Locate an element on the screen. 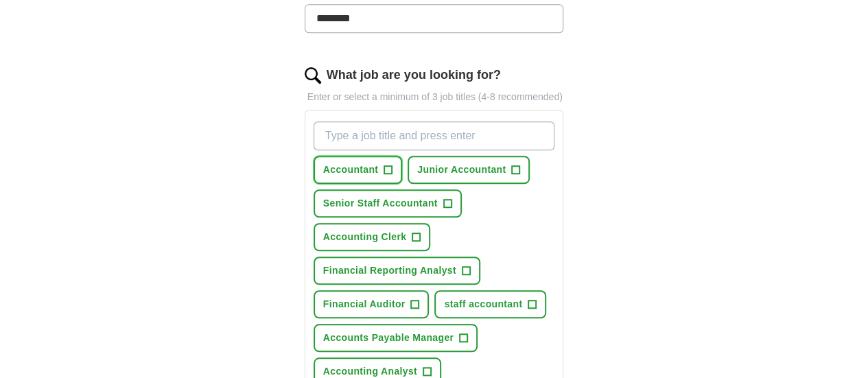 The width and height of the screenshot is (868, 378). span: staff accountant is located at coordinates (483, 304).